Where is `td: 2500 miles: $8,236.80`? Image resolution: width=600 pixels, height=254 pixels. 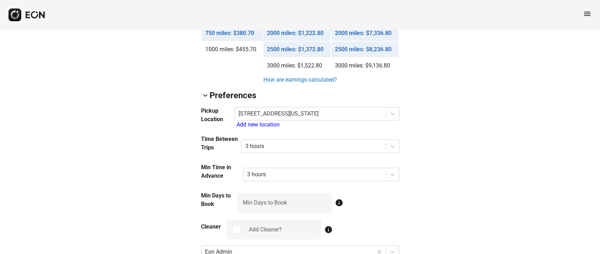 td: 2500 miles: $8,236.80 is located at coordinates (365, 50).